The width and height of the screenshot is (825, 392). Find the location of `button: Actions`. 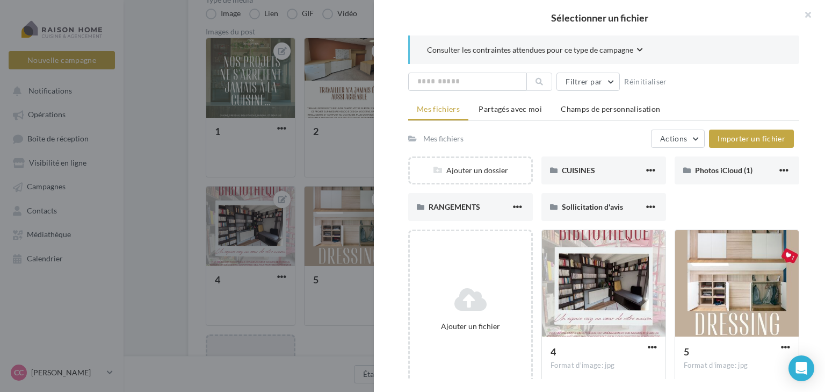

button: Actions is located at coordinates (678, 139).